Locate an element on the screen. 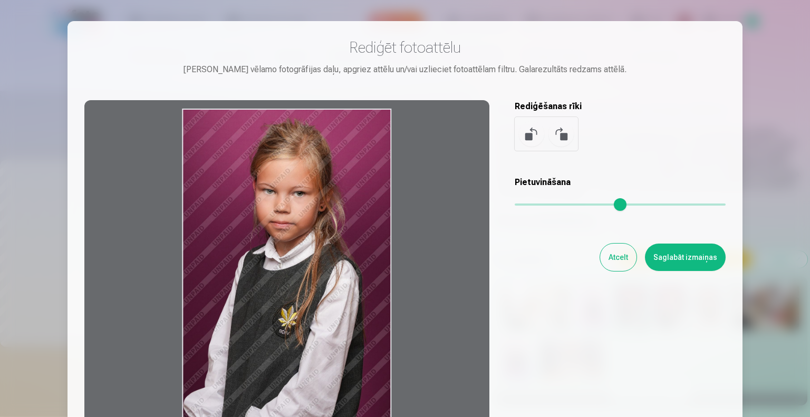 The image size is (810, 417). h5: Pietuvināšana is located at coordinates (620, 182).